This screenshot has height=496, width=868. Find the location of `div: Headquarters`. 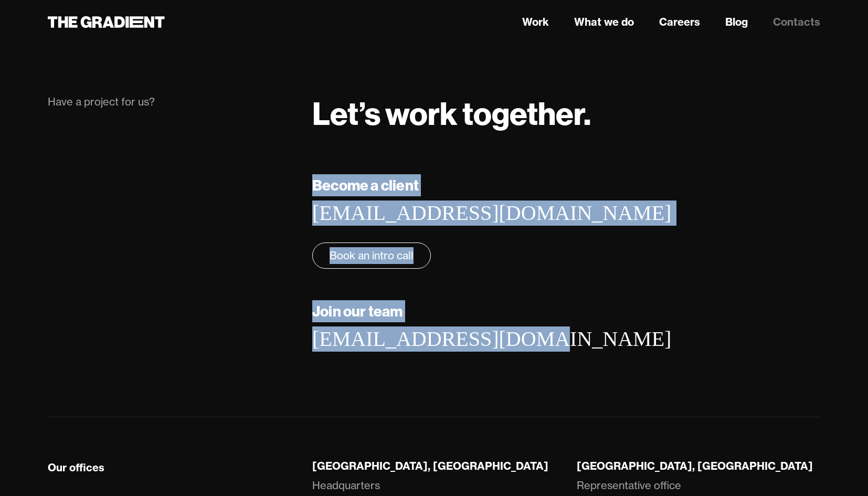

div: Headquarters is located at coordinates (346, 486).